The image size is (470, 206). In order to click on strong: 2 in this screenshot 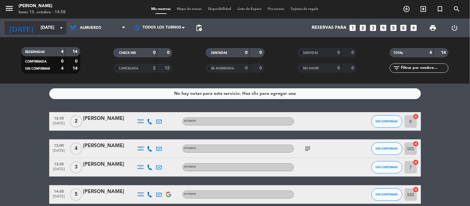, I will do `click(154, 68)`.